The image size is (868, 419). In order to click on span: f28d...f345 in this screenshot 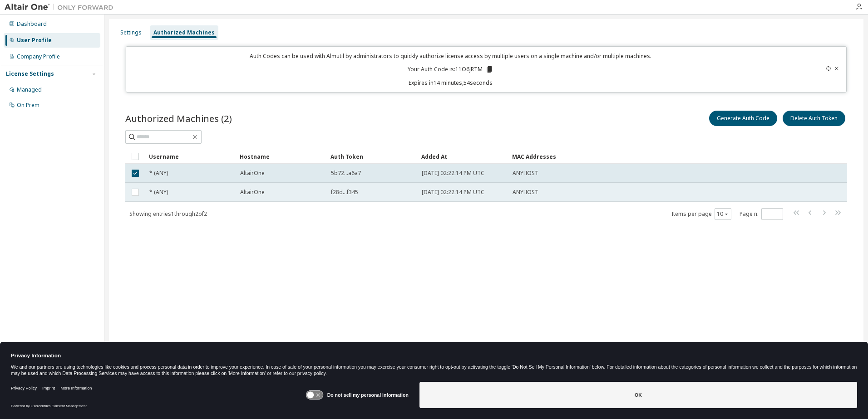, I will do `click(345, 192)`.